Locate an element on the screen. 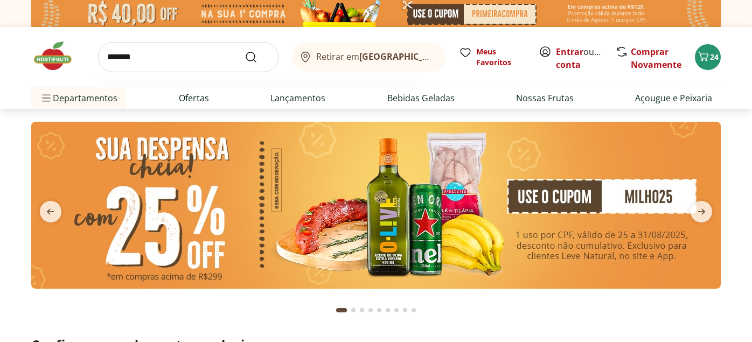 The image size is (752, 342). button: Go to page 9 from fs-carousel is located at coordinates (414, 310).